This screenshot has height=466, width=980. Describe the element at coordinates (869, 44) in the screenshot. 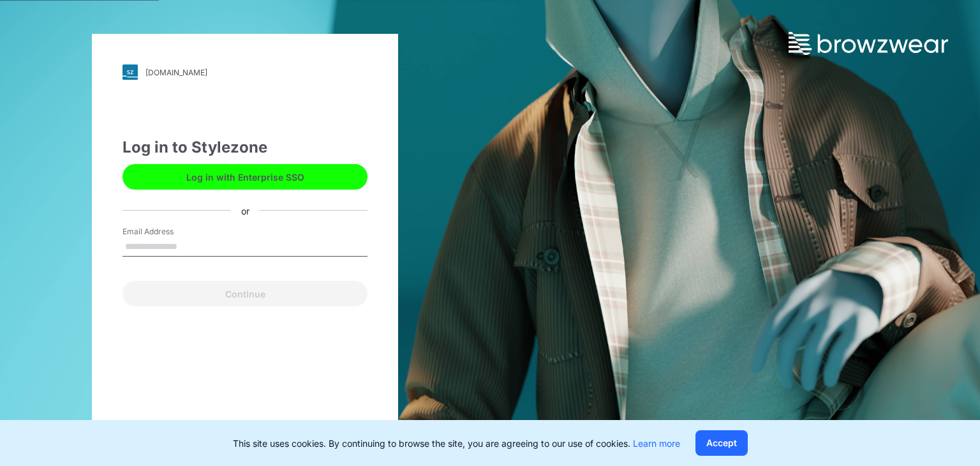

I see `img: browzwear-logo.73288ffb.svg` at that location.